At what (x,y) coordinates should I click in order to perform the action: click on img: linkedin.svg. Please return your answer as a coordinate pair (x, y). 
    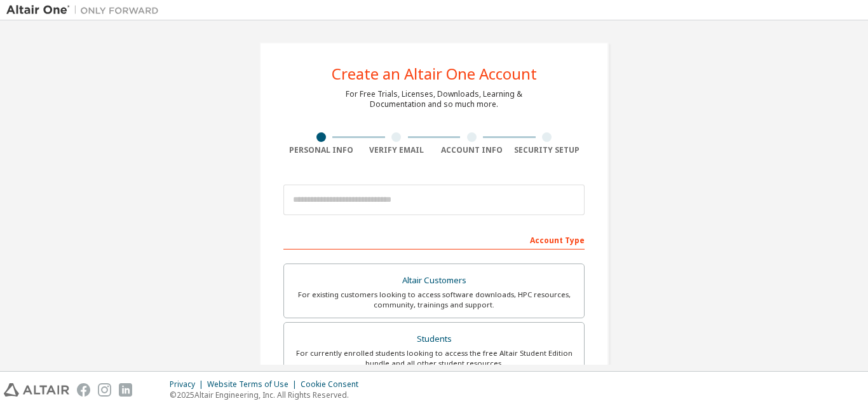
    Looking at the image, I should click on (125, 389).